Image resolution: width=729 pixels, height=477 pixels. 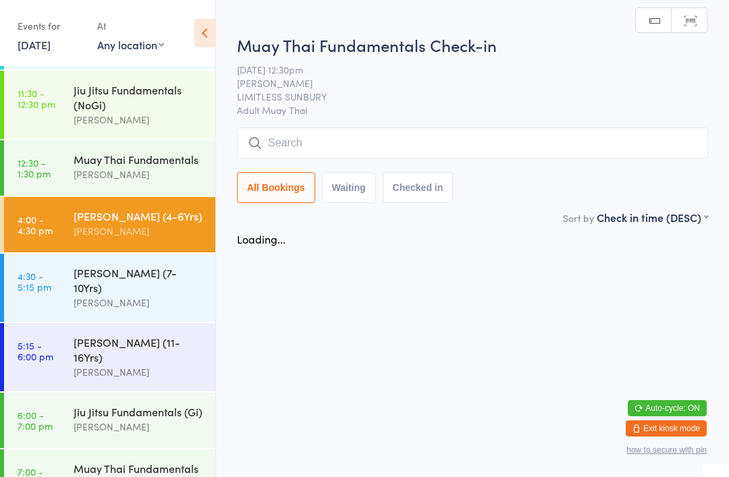 I want to click on label: Sort by, so click(x=579, y=218).